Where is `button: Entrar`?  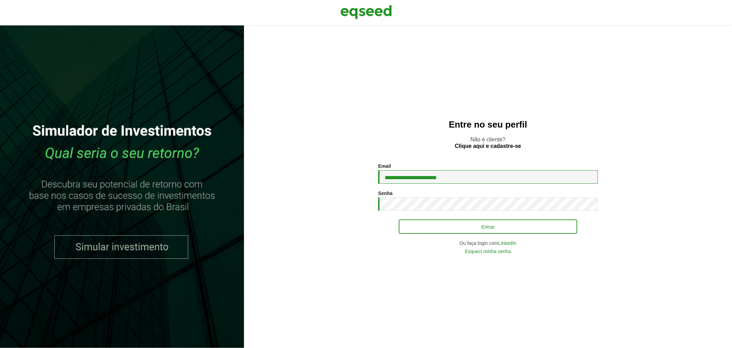
button: Entrar is located at coordinates (488, 226).